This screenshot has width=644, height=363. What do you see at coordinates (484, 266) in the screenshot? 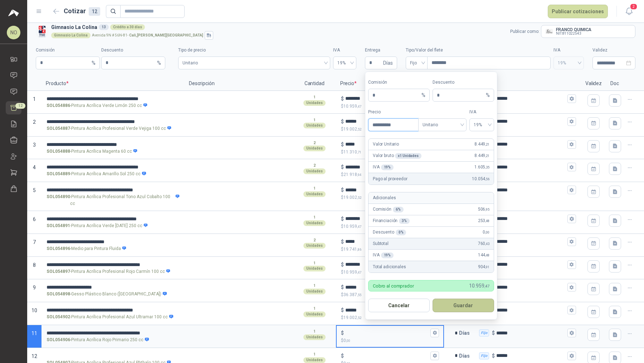
I see `span: 904` at bounding box center [484, 266].